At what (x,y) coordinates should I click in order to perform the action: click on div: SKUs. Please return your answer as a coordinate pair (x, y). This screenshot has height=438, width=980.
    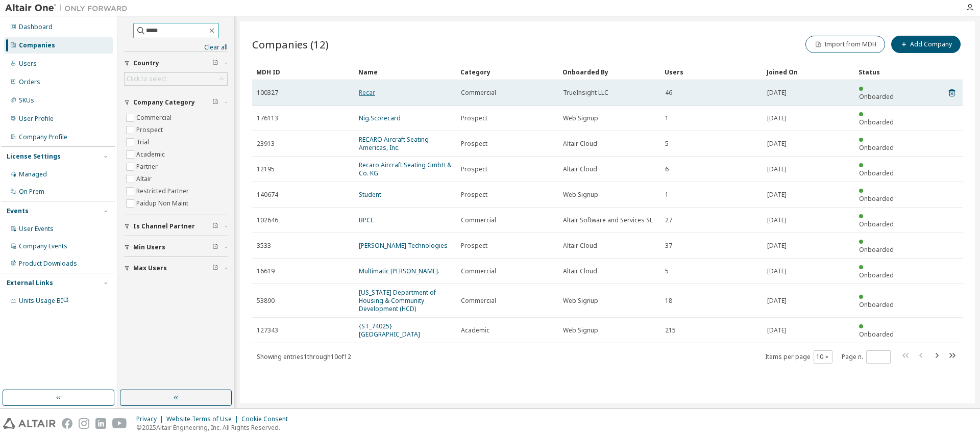
    Looking at the image, I should click on (26, 100).